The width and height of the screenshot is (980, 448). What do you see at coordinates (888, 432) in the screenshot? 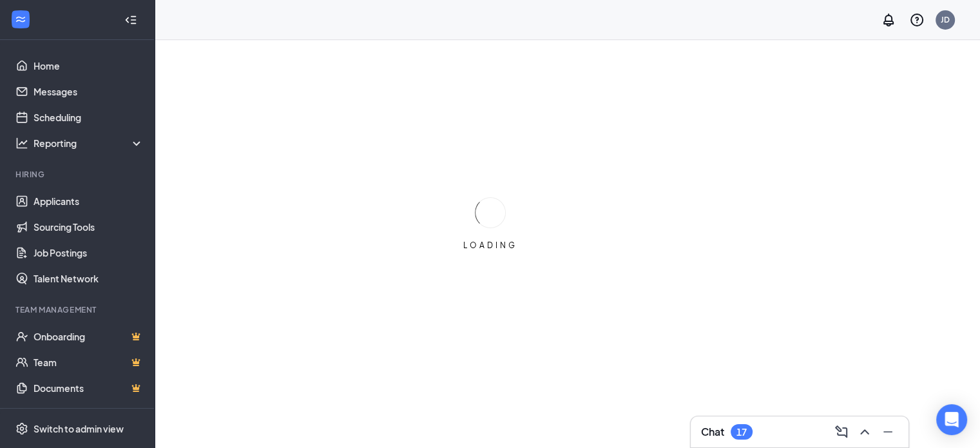
I see `svg: Minimize` at bounding box center [888, 432].